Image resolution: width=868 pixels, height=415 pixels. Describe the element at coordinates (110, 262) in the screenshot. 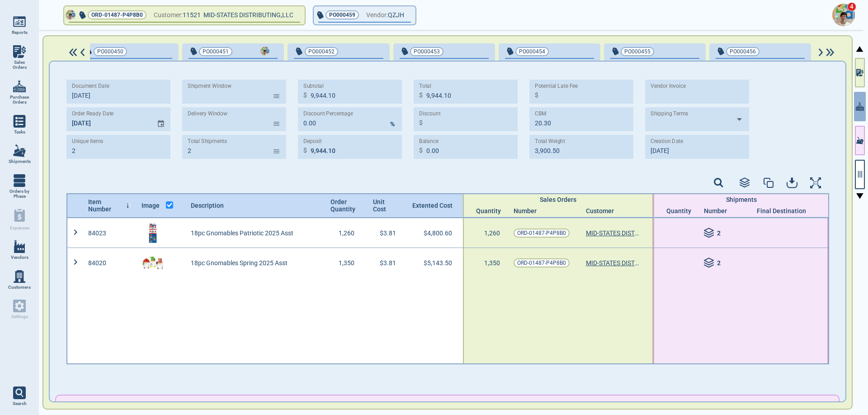

I see `div: 84020` at that location.